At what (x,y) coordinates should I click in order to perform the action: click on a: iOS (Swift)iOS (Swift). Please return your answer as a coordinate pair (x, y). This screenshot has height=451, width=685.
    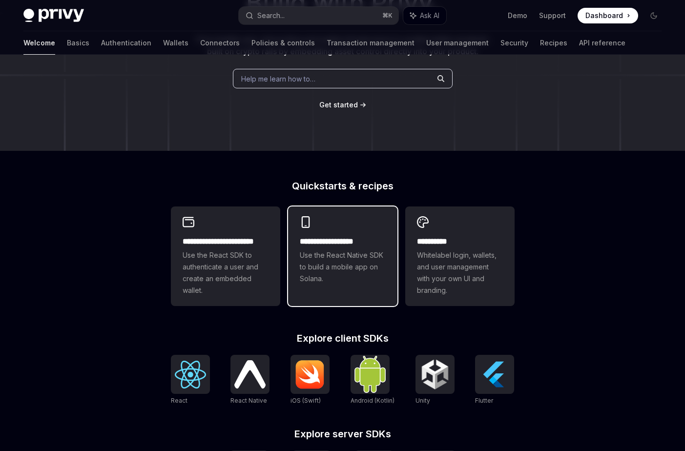
    Looking at the image, I should click on (310, 380).